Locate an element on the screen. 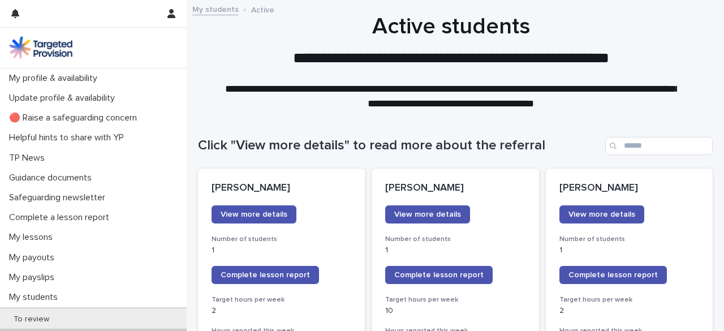 Image resolution: width=724 pixels, height=331 pixels. p: My students is located at coordinates (36, 297).